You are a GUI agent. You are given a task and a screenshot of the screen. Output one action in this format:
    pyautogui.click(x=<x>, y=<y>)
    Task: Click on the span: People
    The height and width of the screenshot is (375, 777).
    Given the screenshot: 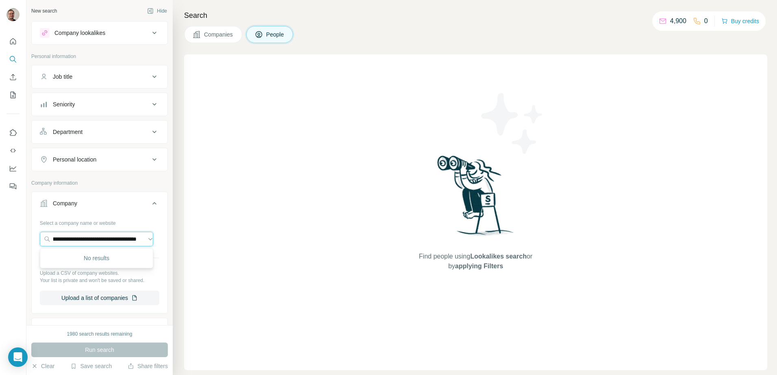 What is the action you would take?
    pyautogui.click(x=275, y=35)
    